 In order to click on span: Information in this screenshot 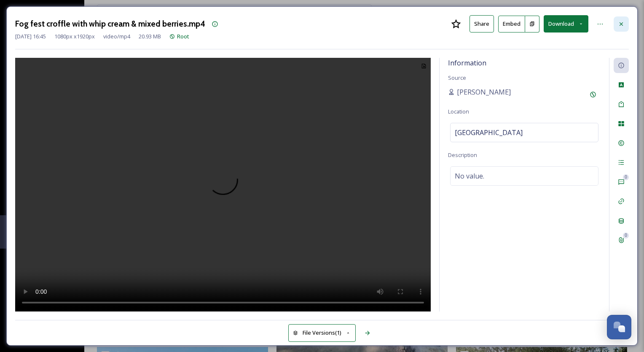, I will do `click(467, 63)`.